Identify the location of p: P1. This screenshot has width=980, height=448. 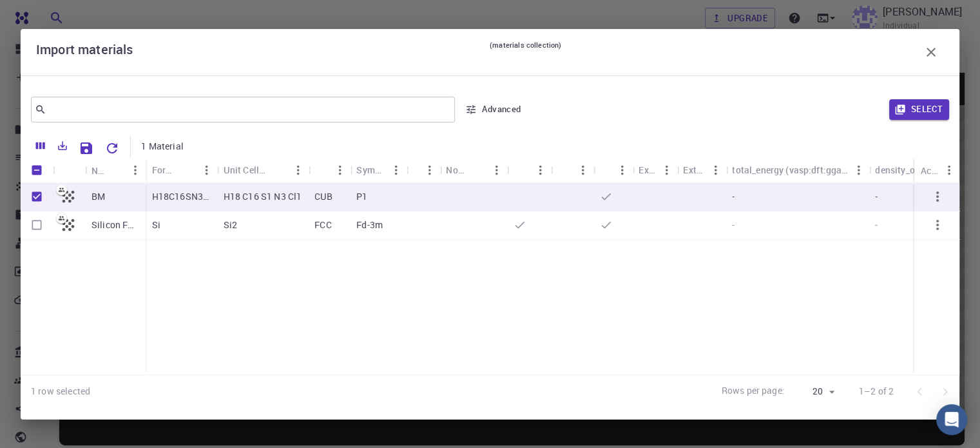
(361, 197).